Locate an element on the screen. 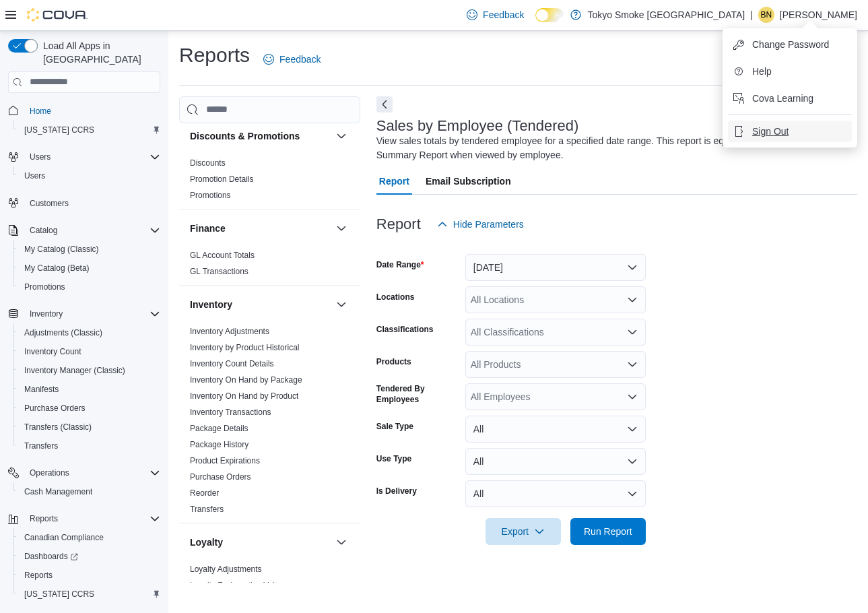 The image size is (868, 613). span: Dark Mode is located at coordinates (536, 23).